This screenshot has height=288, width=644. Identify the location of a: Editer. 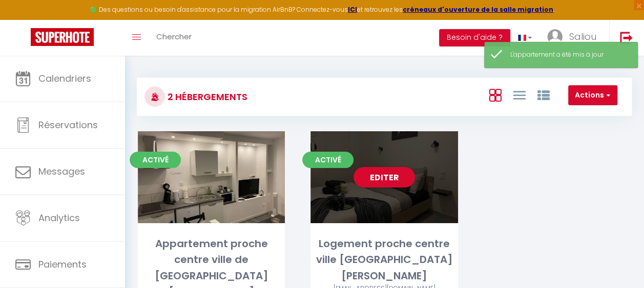
(384, 177).